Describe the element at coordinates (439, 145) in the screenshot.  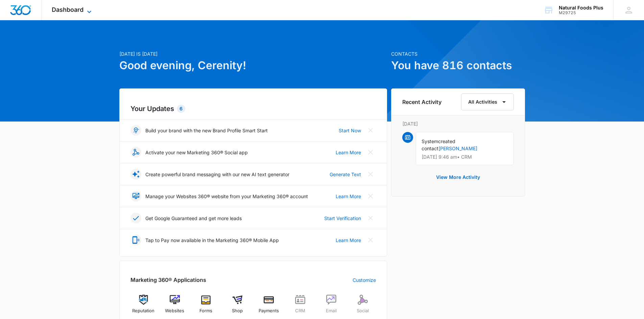
I see `span: created contact` at that location.